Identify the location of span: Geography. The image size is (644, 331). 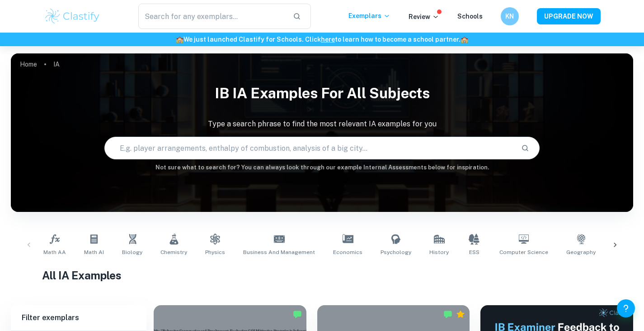
(581, 253).